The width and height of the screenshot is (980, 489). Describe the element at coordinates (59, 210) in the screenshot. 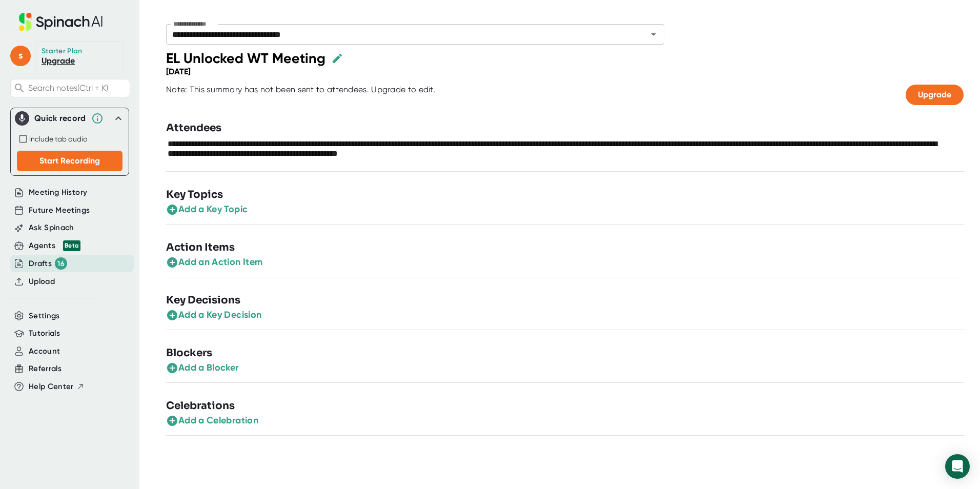

I see `span: Future Meetings` at that location.